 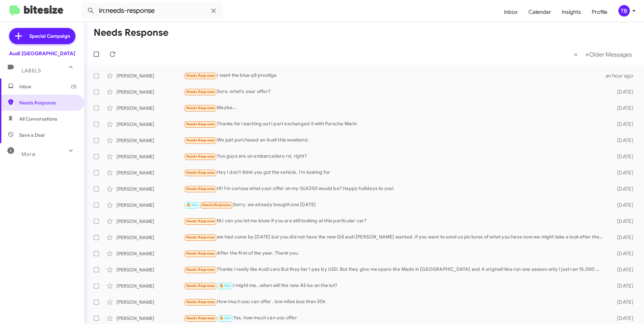 What do you see at coordinates (624, 11) in the screenshot?
I see `button: TB` at bounding box center [624, 11].